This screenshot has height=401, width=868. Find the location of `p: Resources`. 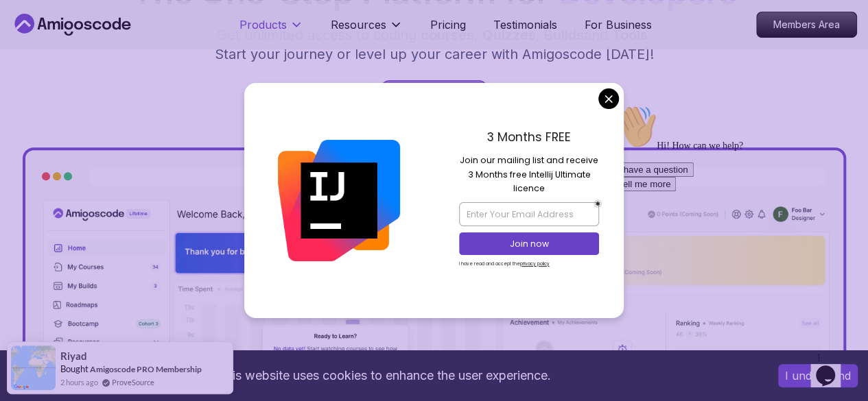

p: Resources is located at coordinates (358, 25).